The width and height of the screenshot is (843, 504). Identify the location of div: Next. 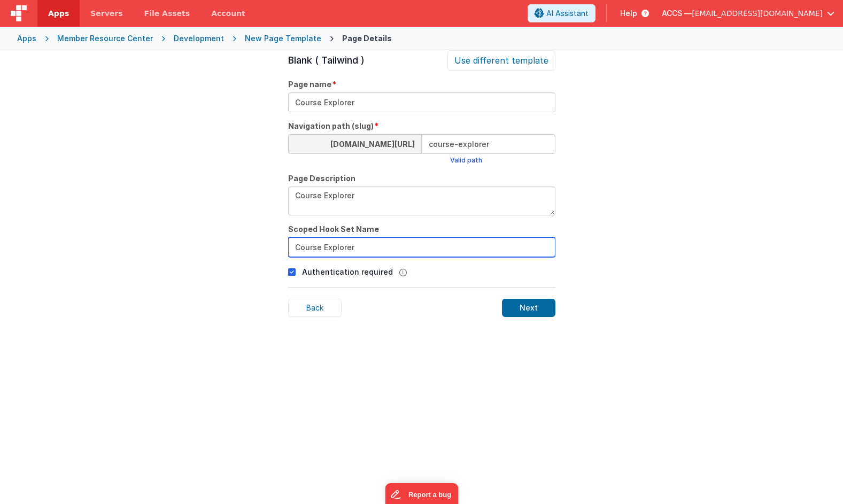
(529, 308).